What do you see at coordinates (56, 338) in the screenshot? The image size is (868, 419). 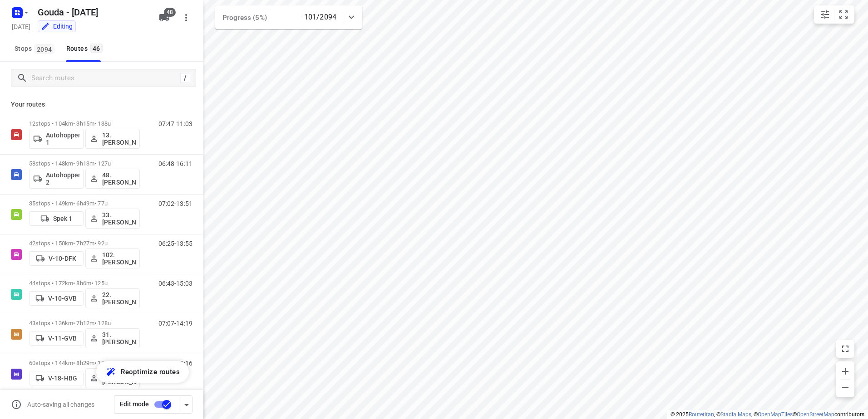 I see `button: V-11-GVB` at bounding box center [56, 338].